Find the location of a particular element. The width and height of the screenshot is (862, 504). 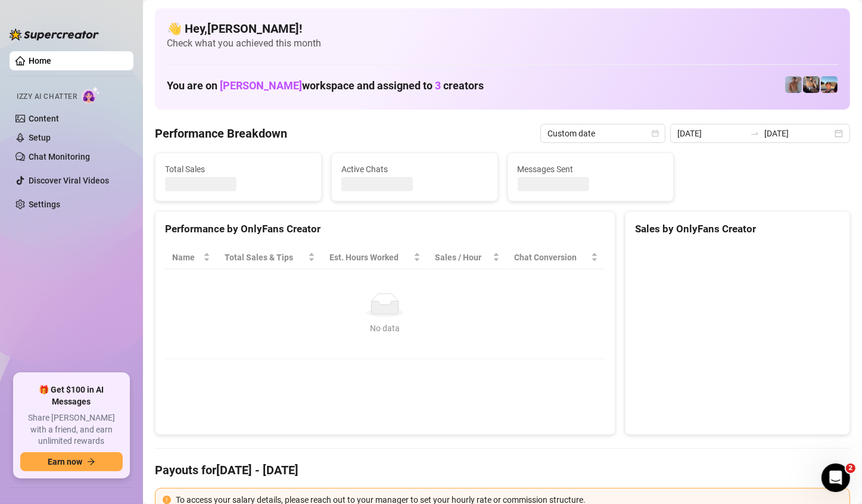

a: Chat Monitoring is located at coordinates (59, 157).